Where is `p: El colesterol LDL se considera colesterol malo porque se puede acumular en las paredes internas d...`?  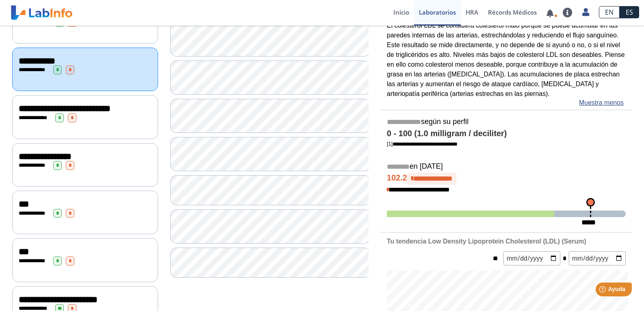
p: El colesterol LDL se considera colesterol malo porque se puede acumular en las paredes internas d... is located at coordinates (506, 59).